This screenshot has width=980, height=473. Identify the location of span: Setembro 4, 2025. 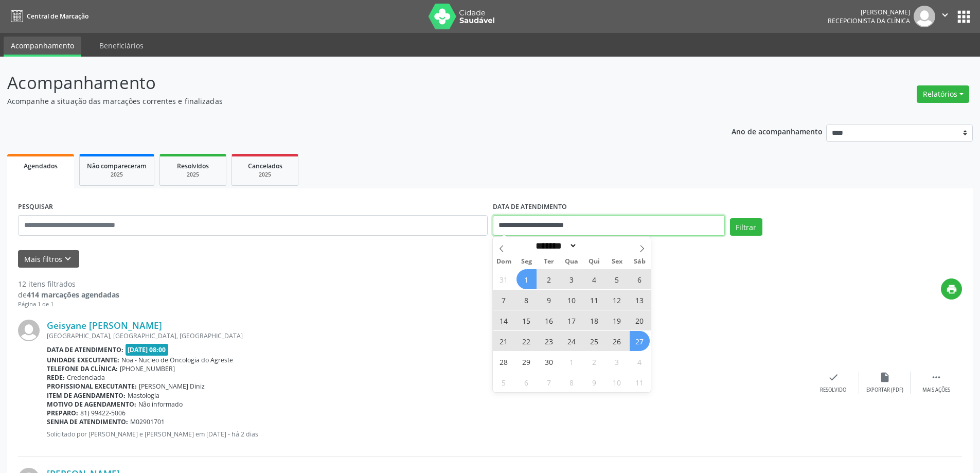
(594, 279).